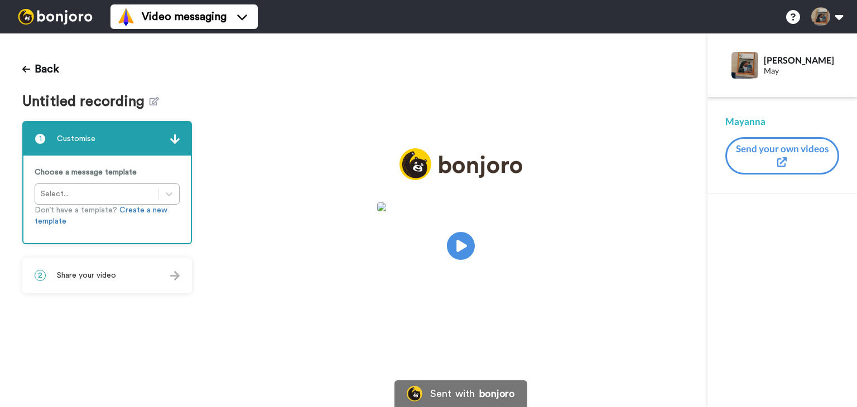  What do you see at coordinates (126, 17) in the screenshot?
I see `img: vm-color.svg` at bounding box center [126, 17].